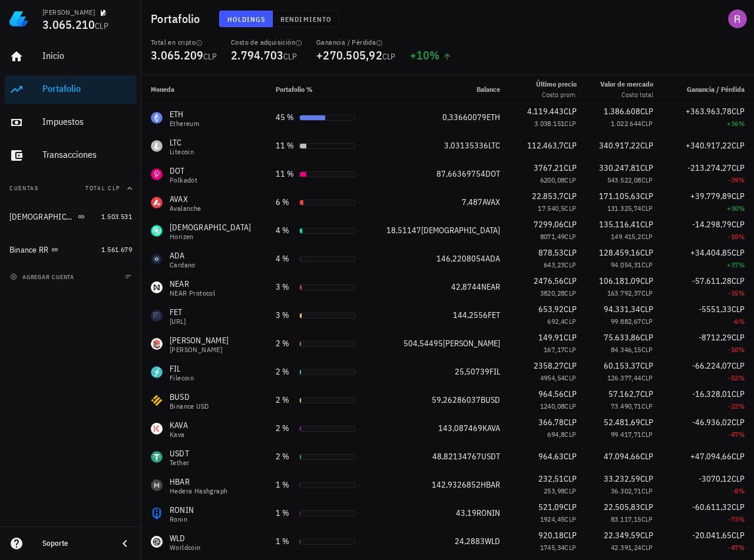  I want to click on span: 17.540,5, so click(550, 208).